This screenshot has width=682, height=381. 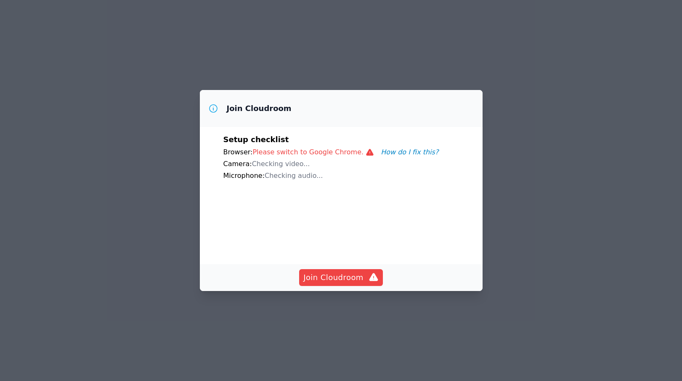 I want to click on span: Microphone:, so click(x=244, y=175).